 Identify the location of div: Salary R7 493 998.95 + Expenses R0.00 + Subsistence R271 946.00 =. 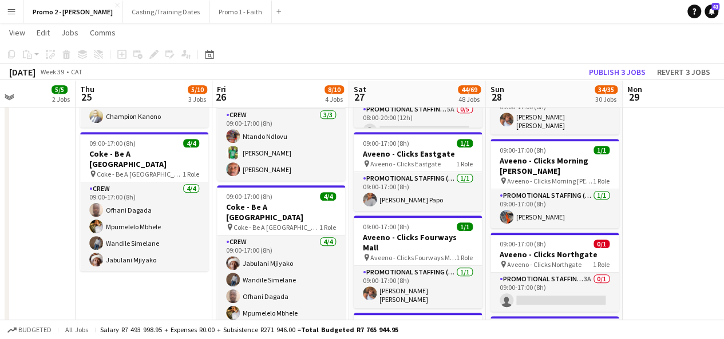
(249, 329).